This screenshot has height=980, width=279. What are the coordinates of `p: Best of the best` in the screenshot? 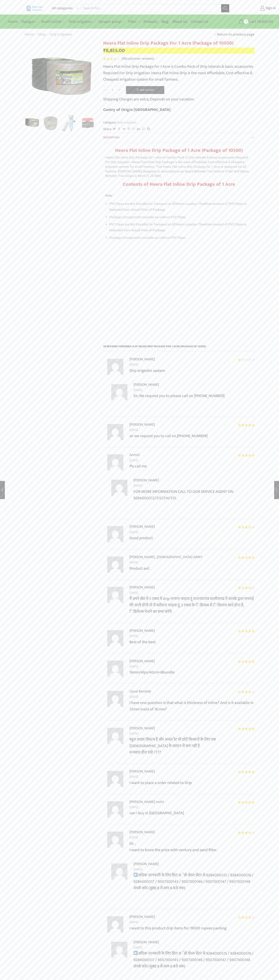 It's located at (192, 642).